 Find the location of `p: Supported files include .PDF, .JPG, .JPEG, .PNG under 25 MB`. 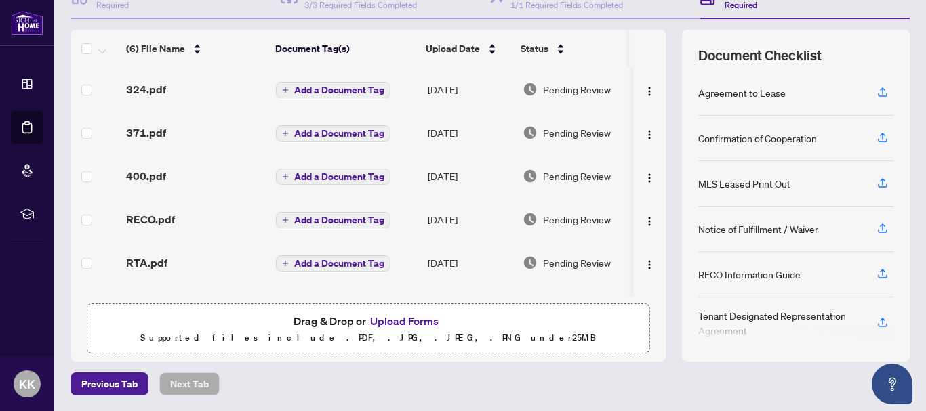

p: Supported files include .PDF, .JPG, .JPEG, .PNG under 25 MB is located at coordinates (368, 338).